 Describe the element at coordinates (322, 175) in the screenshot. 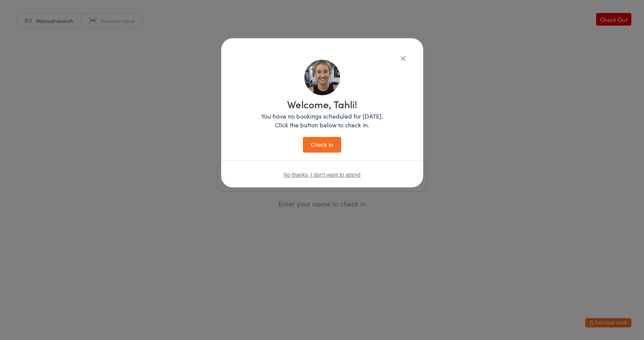

I see `span: No thanks, I don't want to attend` at that location.